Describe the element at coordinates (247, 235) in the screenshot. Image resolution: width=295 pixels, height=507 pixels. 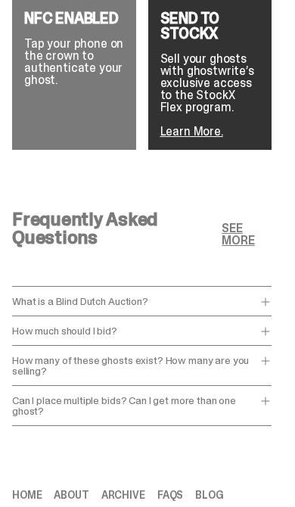
I see `a: SEE MORE` at that location.